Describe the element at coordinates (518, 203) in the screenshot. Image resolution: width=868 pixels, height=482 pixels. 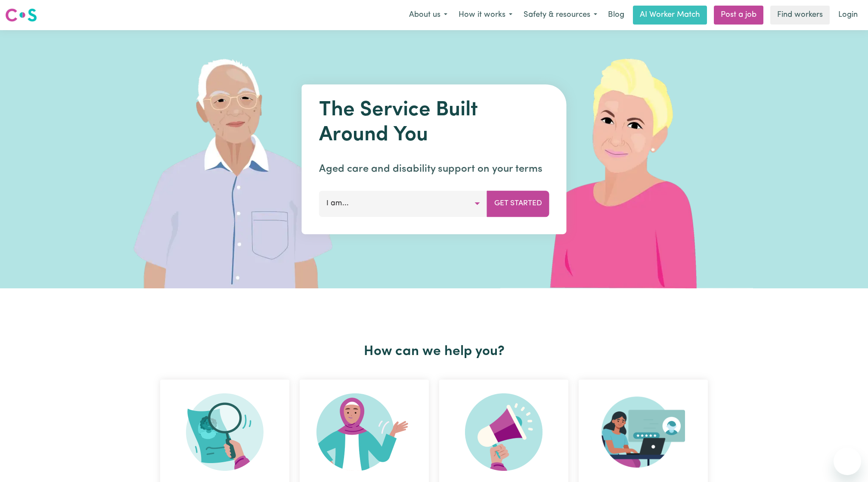
I see `button: Get Started` at that location.